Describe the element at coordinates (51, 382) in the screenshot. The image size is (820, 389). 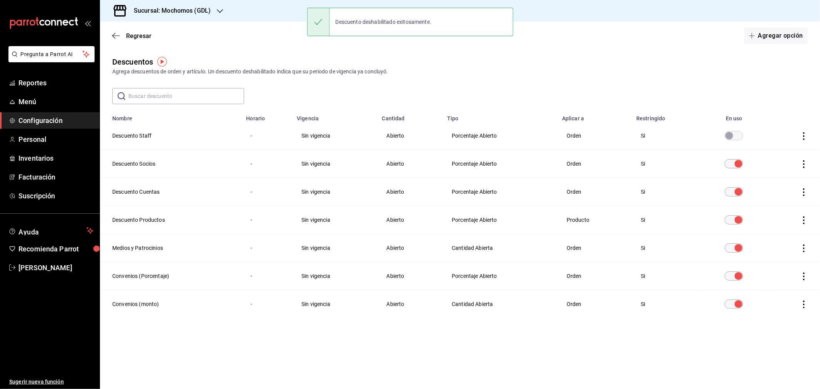
I see `span: Sugerir nueva función` at that location.